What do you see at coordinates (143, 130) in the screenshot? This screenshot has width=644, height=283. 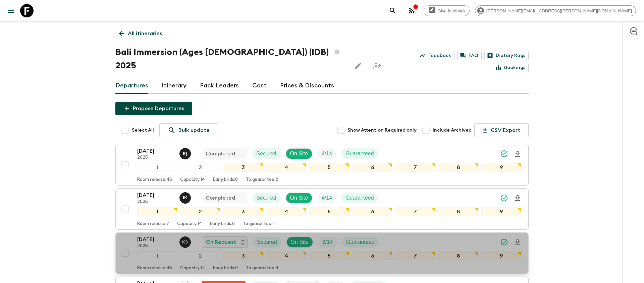 I see `span: Select All` at bounding box center [143, 130].